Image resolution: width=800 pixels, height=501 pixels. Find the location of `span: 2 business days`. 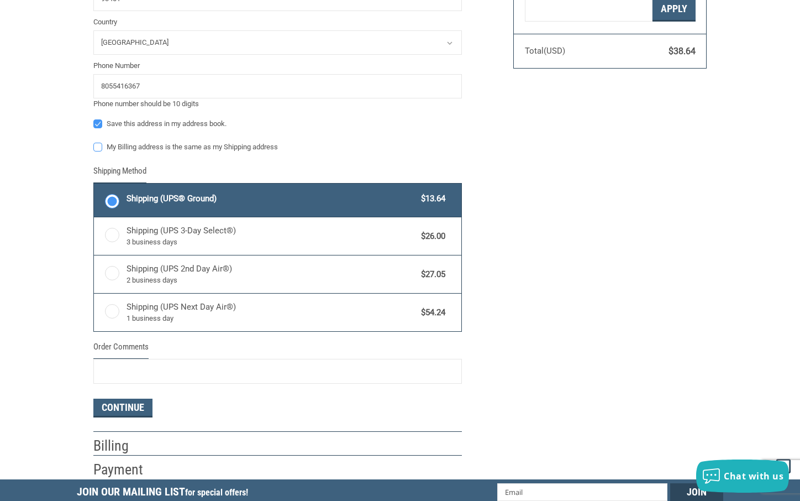

span: 2 business days is located at coordinates (271, 280).